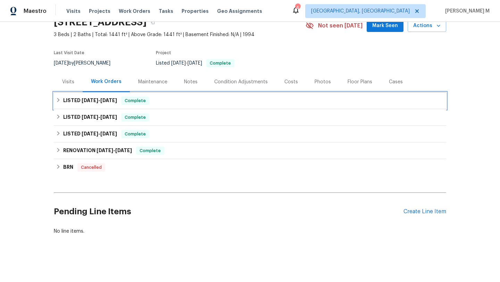  What do you see at coordinates (250, 167) in the screenshot?
I see `div: BRN Cancelled` at bounding box center [250, 167].